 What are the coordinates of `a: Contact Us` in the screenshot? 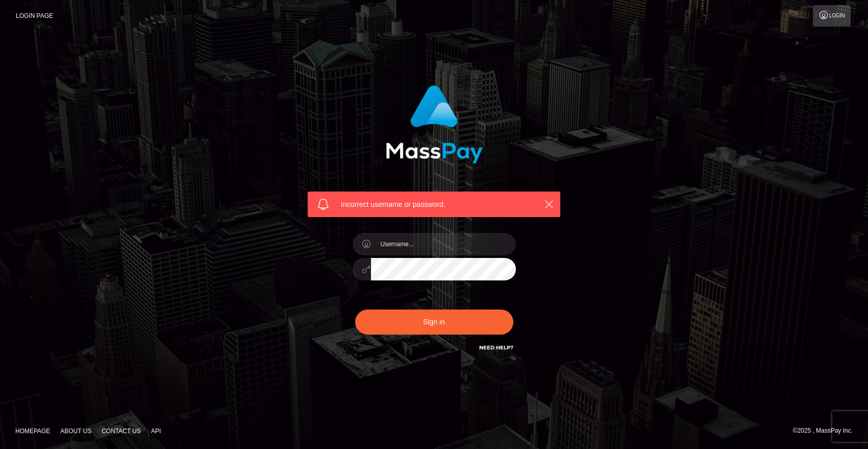 It's located at (121, 431).